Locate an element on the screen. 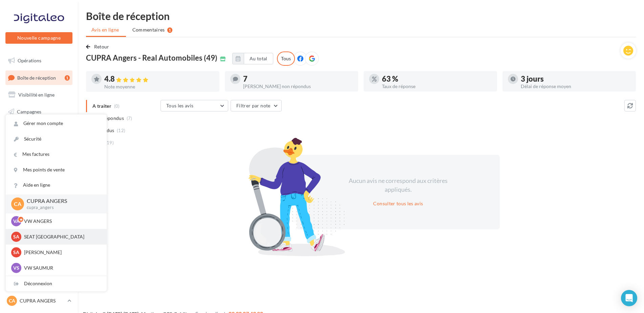 Image resolution: width=644 pixels, height=313 pixels. a: Sécurité is located at coordinates (56, 139).